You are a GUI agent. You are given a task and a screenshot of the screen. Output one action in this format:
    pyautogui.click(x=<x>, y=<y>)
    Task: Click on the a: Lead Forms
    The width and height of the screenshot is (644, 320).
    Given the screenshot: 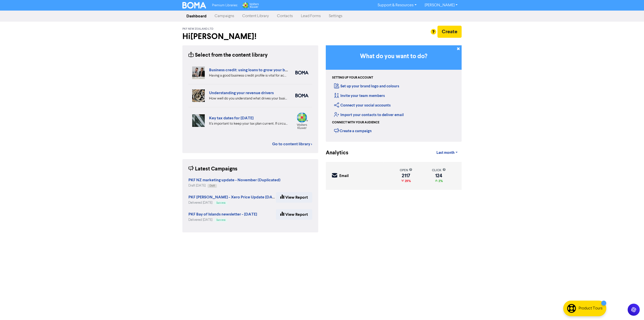 What is the action you would take?
    pyautogui.click(x=311, y=16)
    